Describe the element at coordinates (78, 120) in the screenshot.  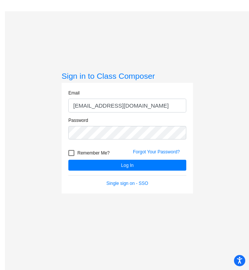
I see `label: Password` at that location.